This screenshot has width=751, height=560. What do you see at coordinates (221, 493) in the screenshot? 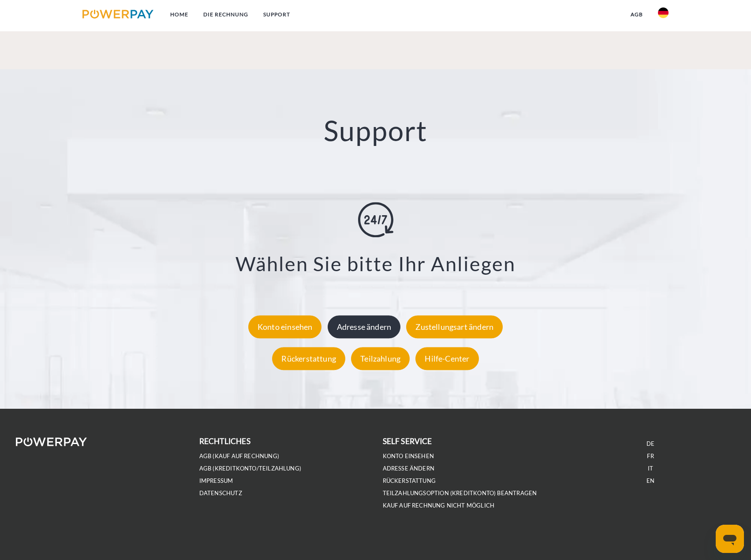
I see `a: DATENSCHUTZ` at bounding box center [221, 493].